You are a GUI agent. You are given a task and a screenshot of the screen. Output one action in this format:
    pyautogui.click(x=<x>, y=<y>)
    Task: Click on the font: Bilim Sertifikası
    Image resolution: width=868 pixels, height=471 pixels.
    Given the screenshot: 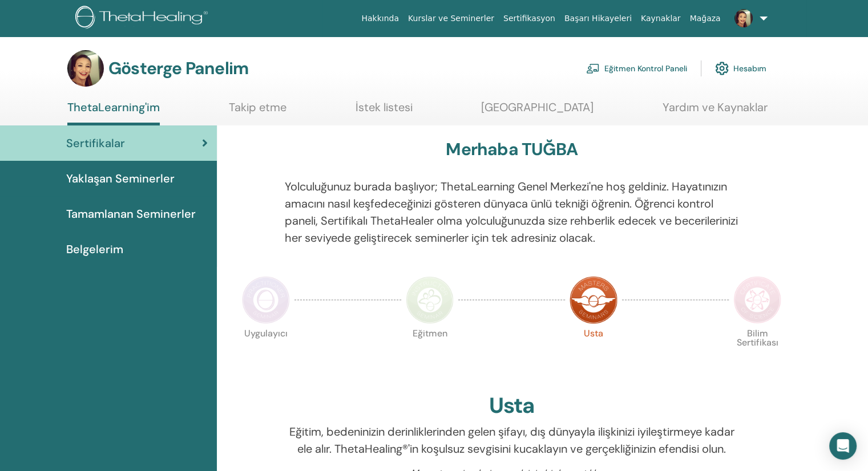 What is the action you would take?
    pyautogui.click(x=757, y=338)
    